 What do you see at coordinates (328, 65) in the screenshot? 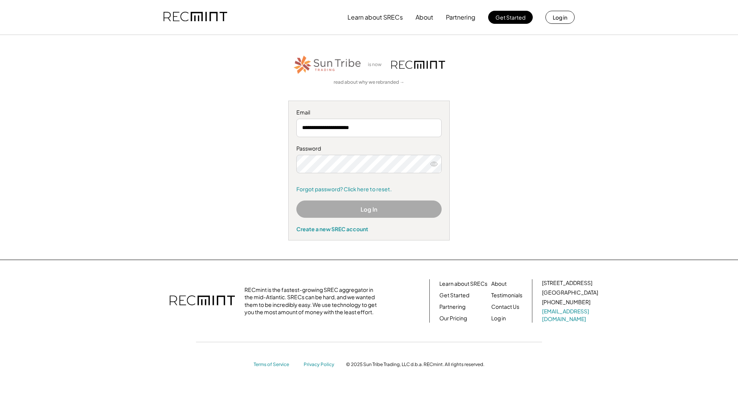
I see `img: STT_Horizontal_Logo%2B-%2BColor.png` at bounding box center [328, 65].